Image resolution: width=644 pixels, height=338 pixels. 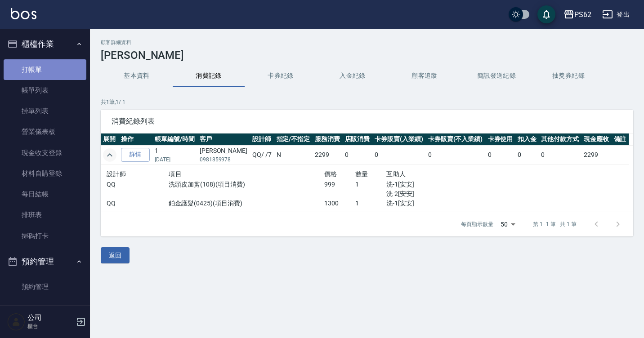 I want to click on th: 備註, so click(x=620, y=140).